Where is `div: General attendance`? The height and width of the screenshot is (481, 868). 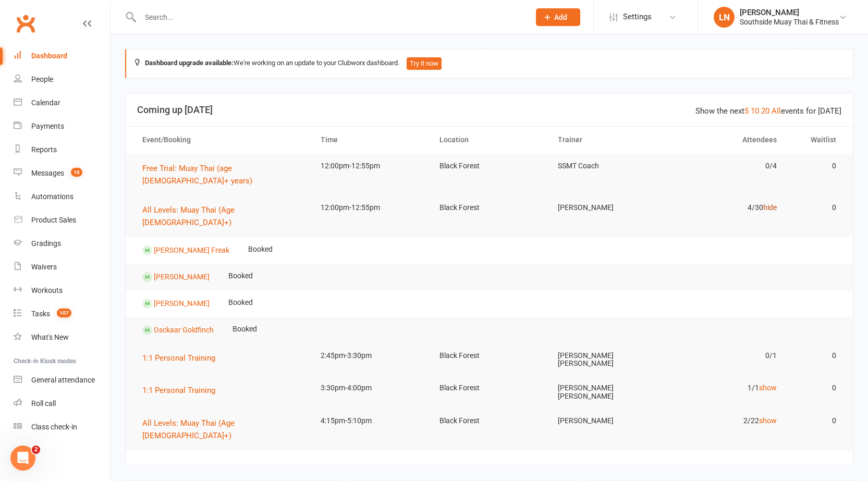 div: General attendance is located at coordinates (63, 380).